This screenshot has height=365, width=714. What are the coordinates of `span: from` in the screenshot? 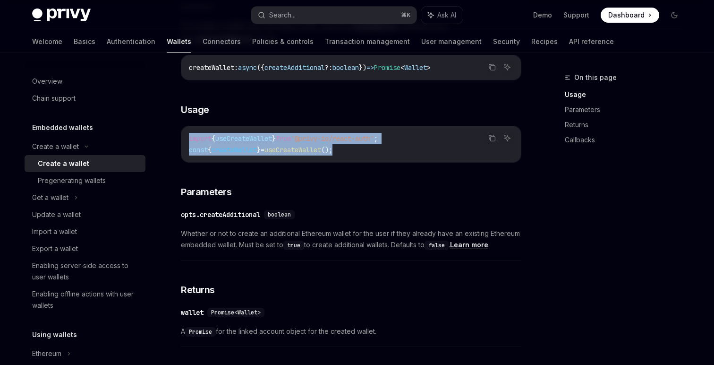 It's located at (283, 138).